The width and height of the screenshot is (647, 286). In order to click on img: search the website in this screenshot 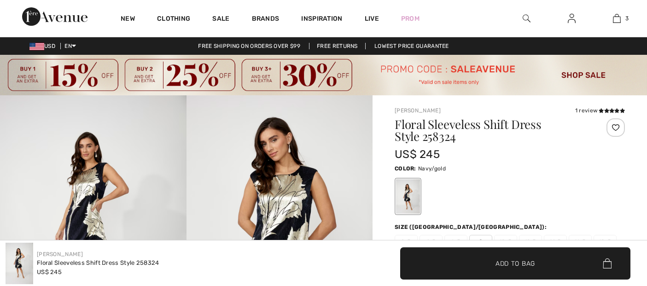, I will do `click(526, 18)`.